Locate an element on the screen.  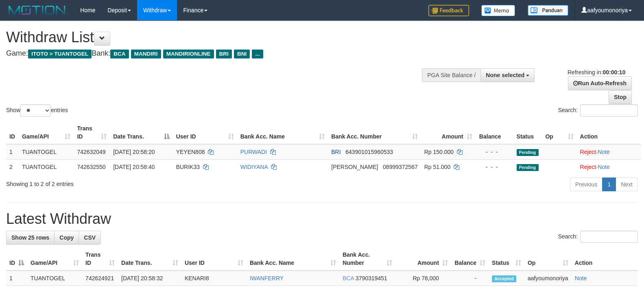
span: Accepted is located at coordinates (504, 278).